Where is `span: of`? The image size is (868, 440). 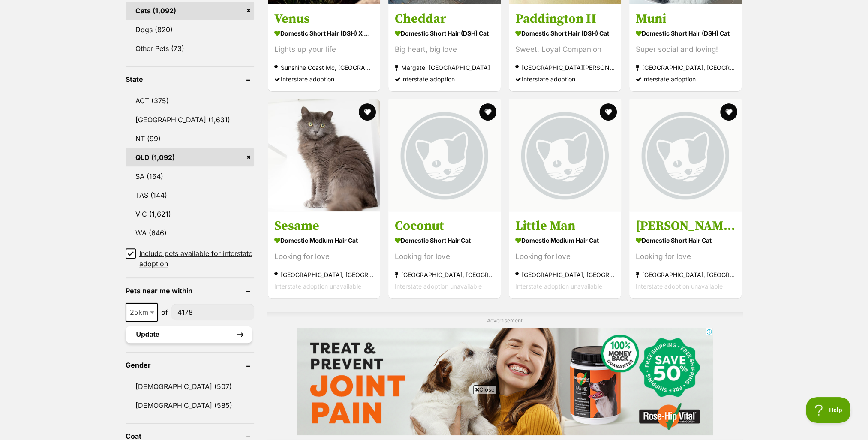 span: of is located at coordinates (165, 313).